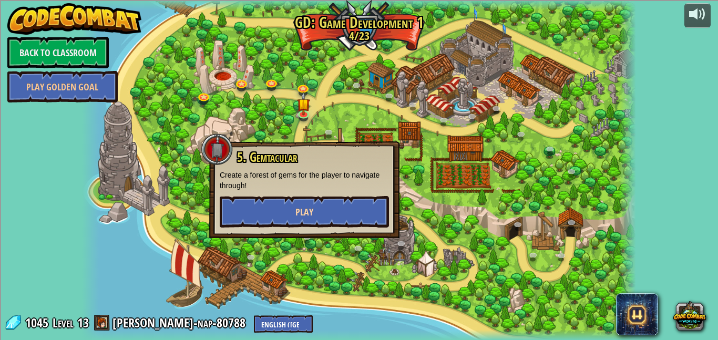 This screenshot has width=718, height=340. What do you see at coordinates (304, 212) in the screenshot?
I see `span: Play` at bounding box center [304, 212].